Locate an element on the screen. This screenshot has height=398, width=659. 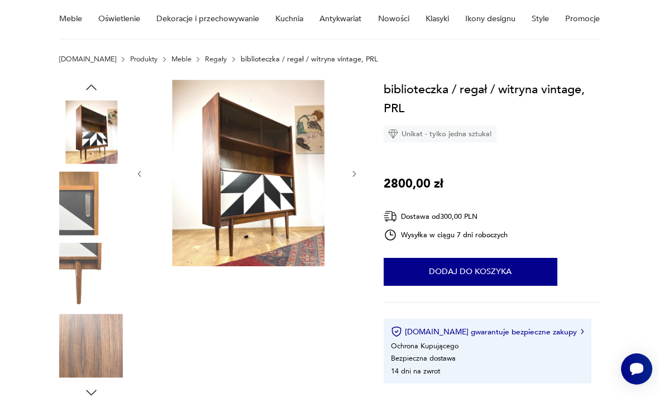
p: 2800,00 zł is located at coordinates (413, 184).